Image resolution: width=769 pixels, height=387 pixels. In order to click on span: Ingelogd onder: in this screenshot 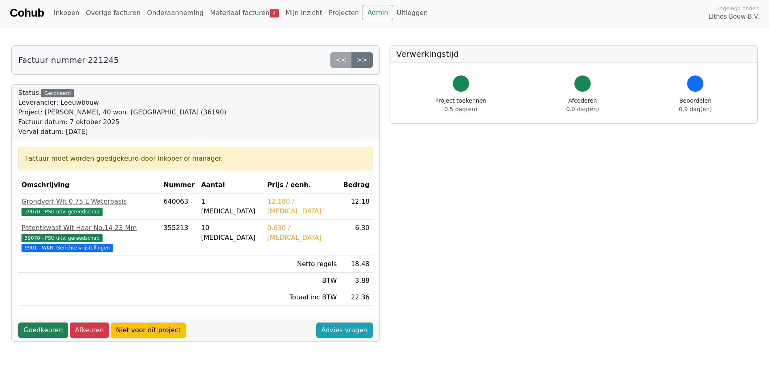, I will do `click(739, 8)`.